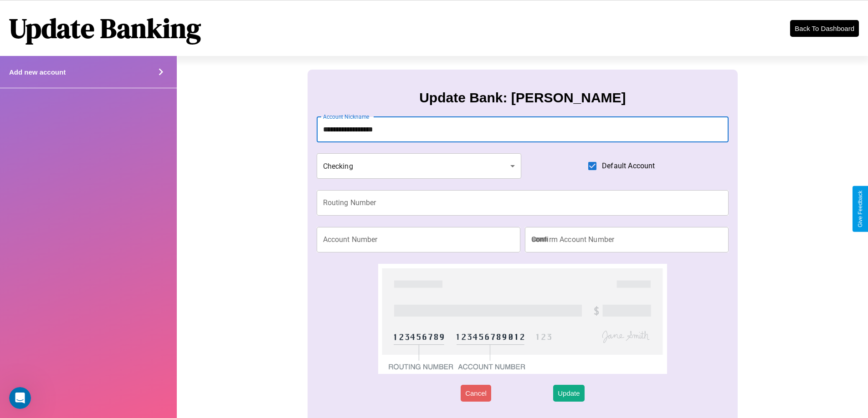  What do you see at coordinates (522, 319) in the screenshot?
I see `img: check` at bounding box center [522, 319].